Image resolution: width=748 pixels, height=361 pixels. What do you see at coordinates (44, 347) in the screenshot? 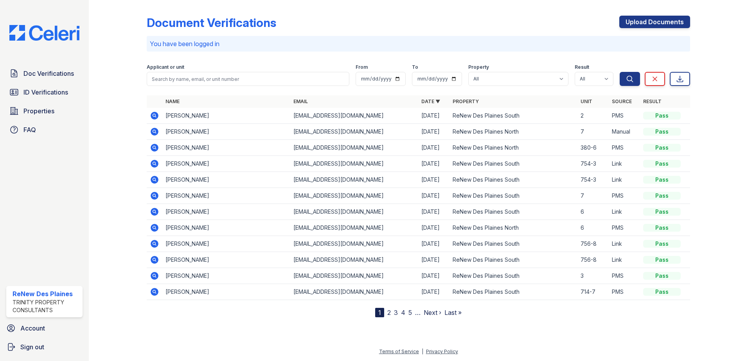
I see `button: Sign out` at bounding box center [44, 347].